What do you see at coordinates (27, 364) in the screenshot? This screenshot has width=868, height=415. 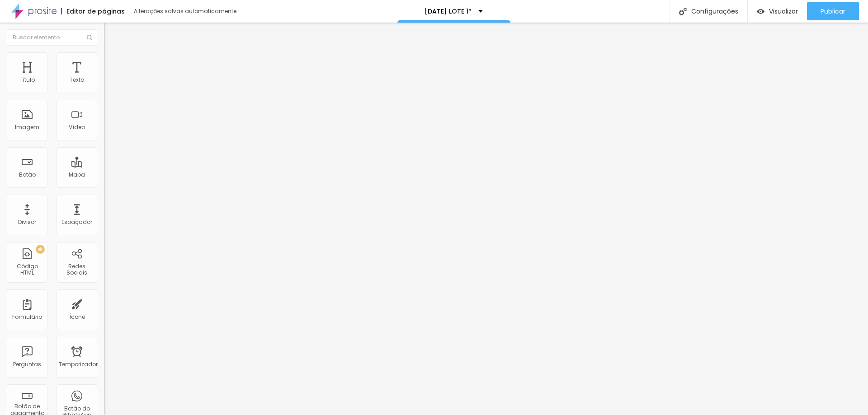 I see `font: Perguntas` at bounding box center [27, 364].